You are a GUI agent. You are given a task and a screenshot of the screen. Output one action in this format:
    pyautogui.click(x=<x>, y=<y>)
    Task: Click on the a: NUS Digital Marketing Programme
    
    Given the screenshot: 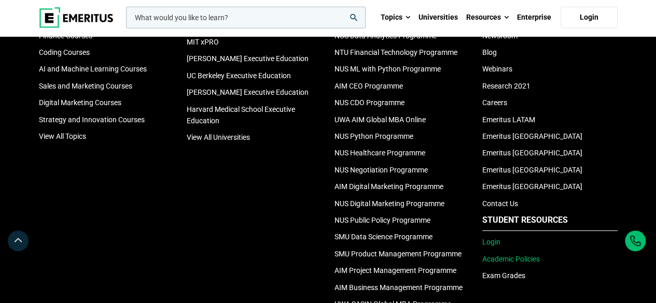 What is the action you would take?
    pyautogui.click(x=390, y=204)
    